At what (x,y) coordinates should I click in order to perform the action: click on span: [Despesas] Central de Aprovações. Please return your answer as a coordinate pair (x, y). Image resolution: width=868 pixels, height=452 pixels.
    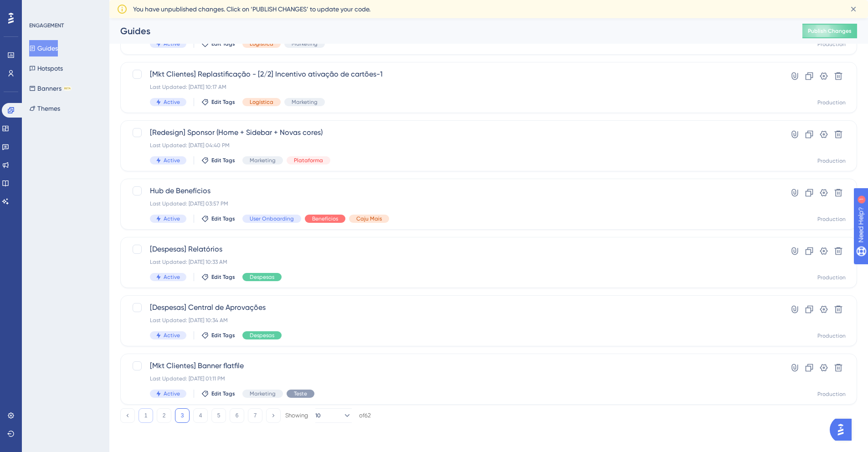
    Looking at the image, I should click on (452, 307).